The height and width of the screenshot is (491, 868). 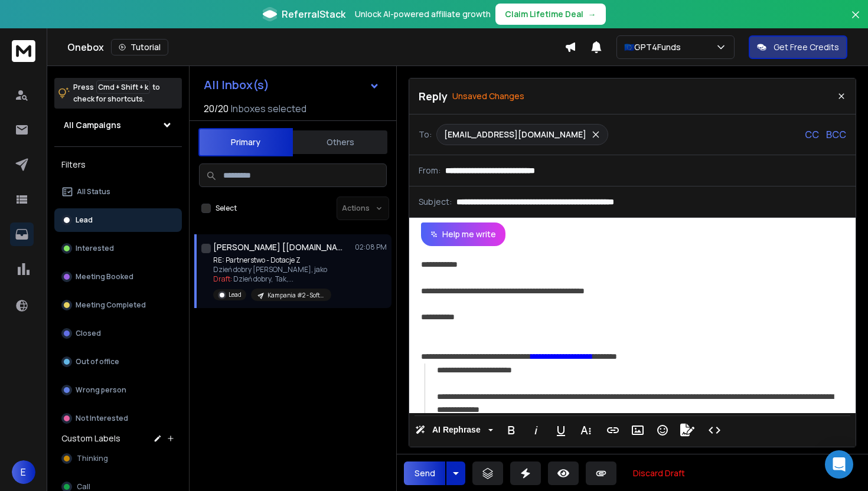 What do you see at coordinates (139, 47) in the screenshot?
I see `button: Tutorial` at bounding box center [139, 47].